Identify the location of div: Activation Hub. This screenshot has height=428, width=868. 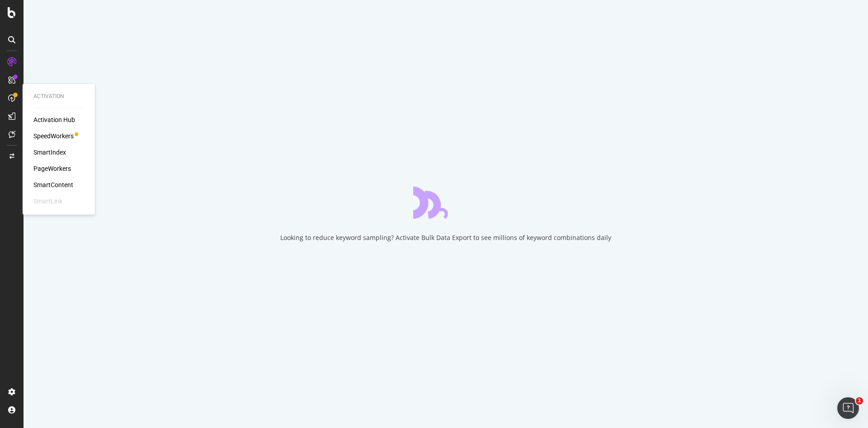
(54, 120).